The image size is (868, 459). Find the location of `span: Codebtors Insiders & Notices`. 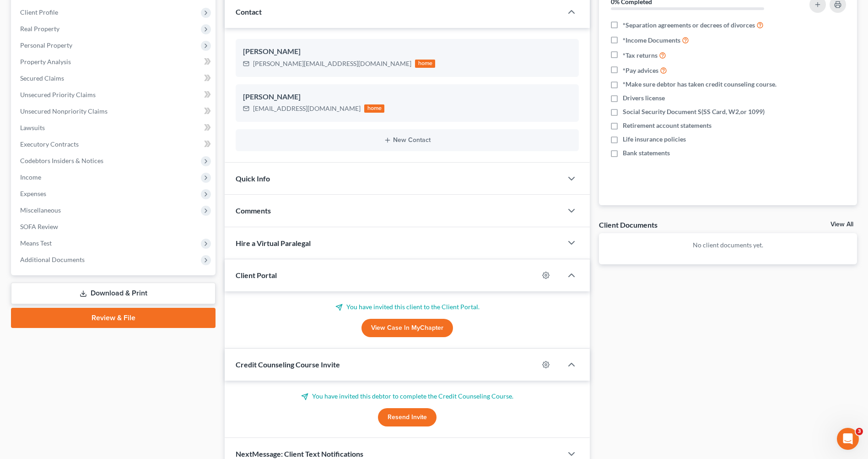

span: Codebtors Insiders & Notices is located at coordinates (61, 160).